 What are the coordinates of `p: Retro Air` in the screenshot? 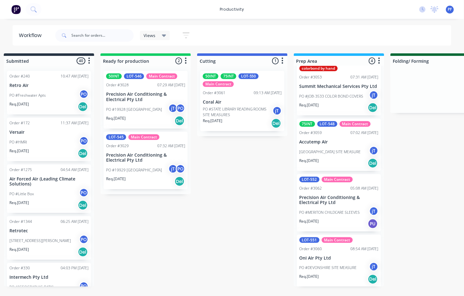 It's located at (49, 85).